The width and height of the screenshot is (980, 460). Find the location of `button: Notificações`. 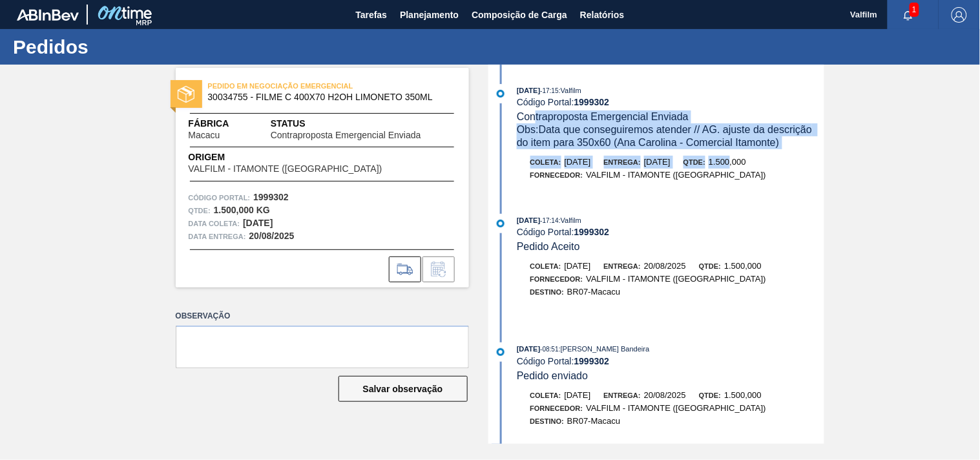

button: Notificações is located at coordinates (908, 15).